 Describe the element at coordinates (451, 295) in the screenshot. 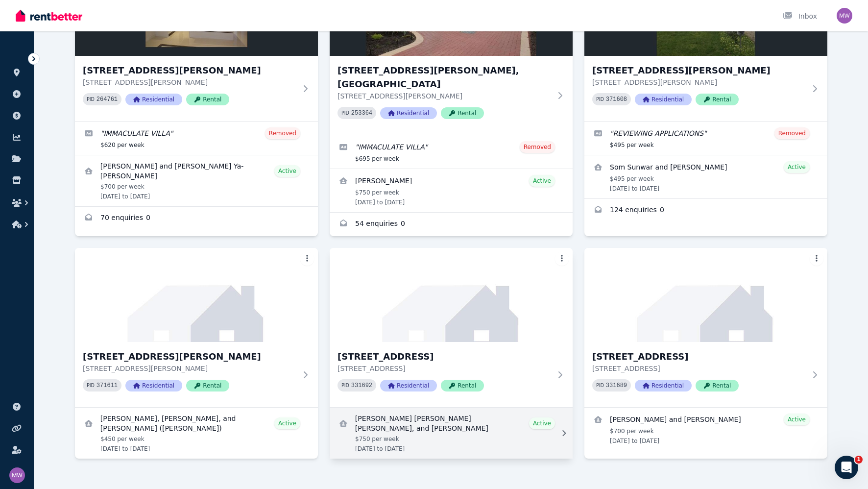

I see `img: 31A Narrung Way, Nollamara` at that location.